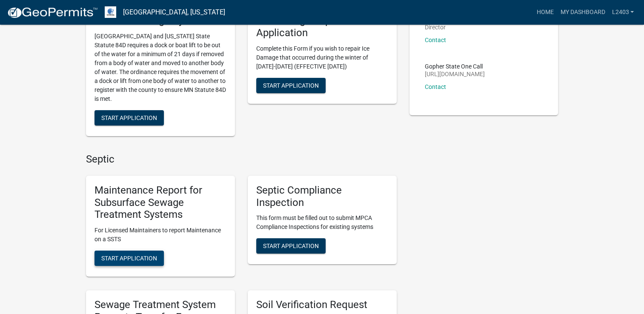 The width and height of the screenshot is (644, 314). Describe the element at coordinates (447, 27) in the screenshot. I see `p: Director` at that location.